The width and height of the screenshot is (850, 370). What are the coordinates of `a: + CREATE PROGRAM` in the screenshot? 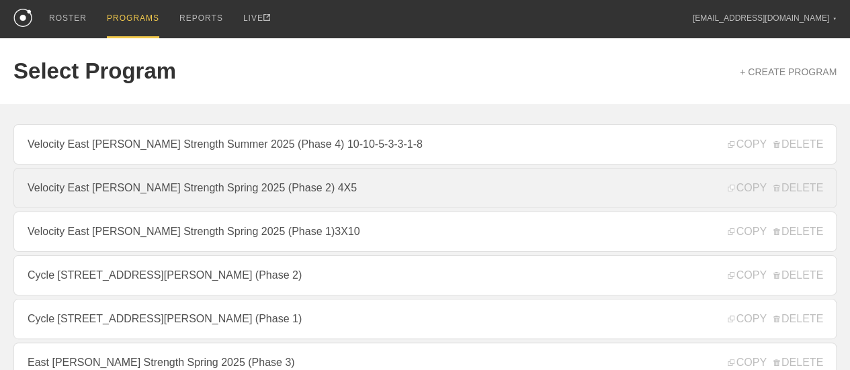 It's located at (789, 72).